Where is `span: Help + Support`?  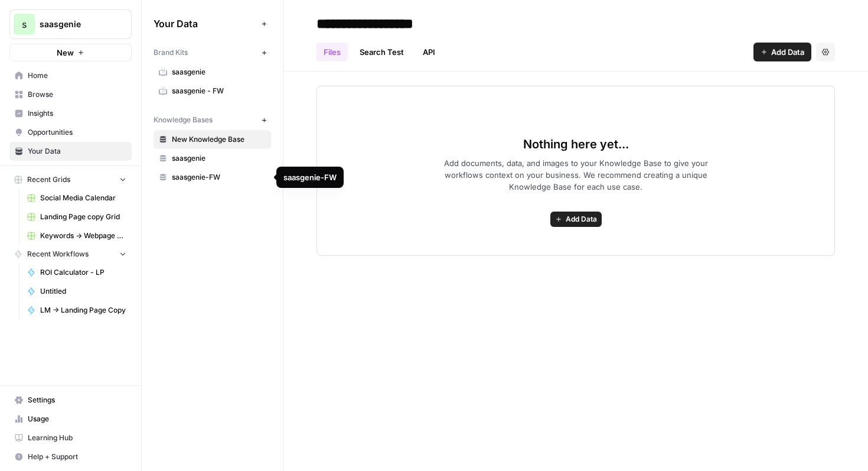 span: Help + Support is located at coordinates (77, 457).